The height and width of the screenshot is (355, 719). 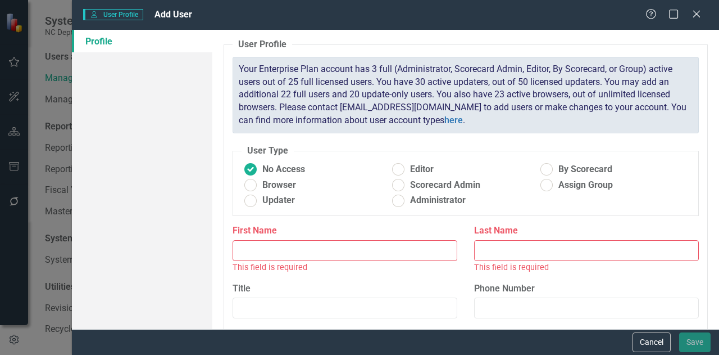 What do you see at coordinates (268, 151) in the screenshot?
I see `legend: User Type` at bounding box center [268, 151].